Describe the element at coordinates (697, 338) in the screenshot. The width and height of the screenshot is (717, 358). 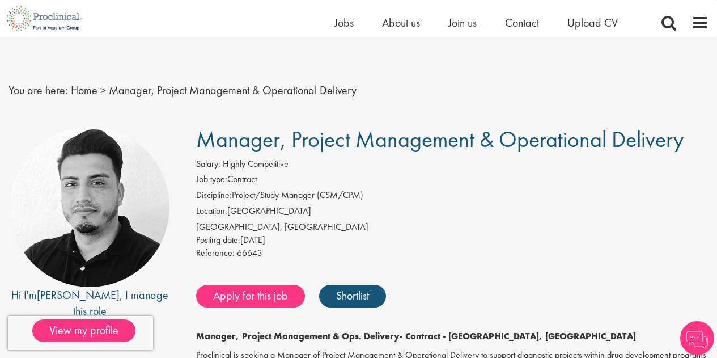
I see `img: Chatbot` at that location.